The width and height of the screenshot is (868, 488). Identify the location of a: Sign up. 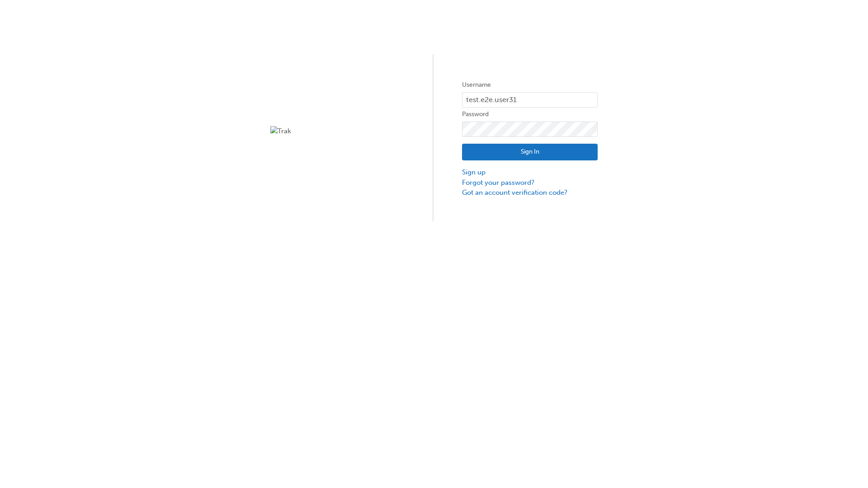
(529, 172).